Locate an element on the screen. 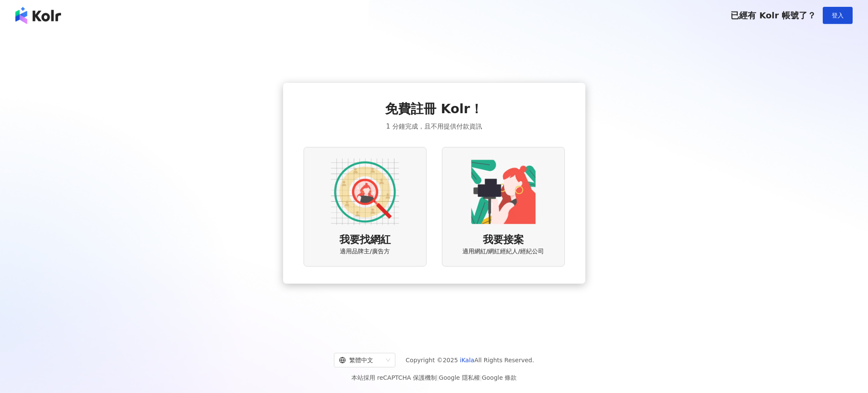 This screenshot has width=868, height=393. span: Copyright © 2025 All Rights Reserved. is located at coordinates (470, 360).